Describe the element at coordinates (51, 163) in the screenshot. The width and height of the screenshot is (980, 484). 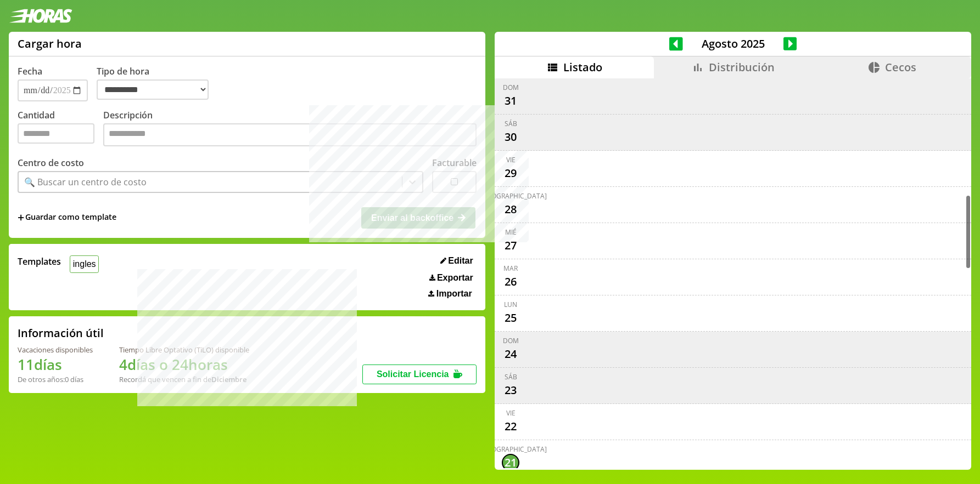
I see `label: Centro de costo` at that location.